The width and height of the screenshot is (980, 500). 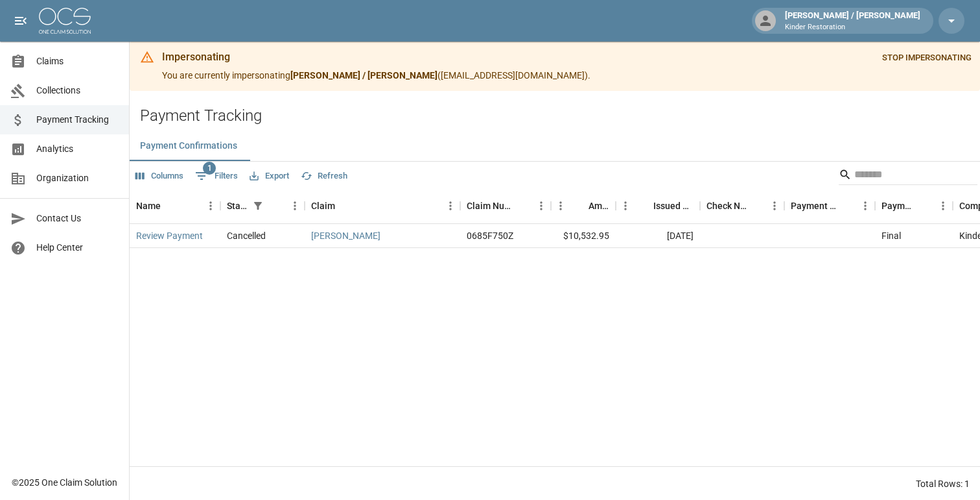 What do you see at coordinates (64, 482) in the screenshot?
I see `div: © 2025 One Claim Solution` at bounding box center [64, 482].